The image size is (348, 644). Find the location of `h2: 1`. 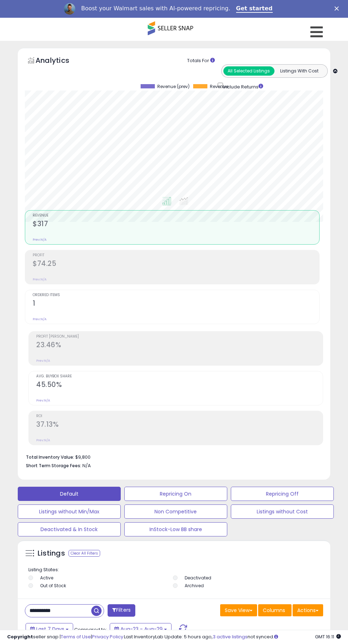

h2: 1 is located at coordinates (176, 304).